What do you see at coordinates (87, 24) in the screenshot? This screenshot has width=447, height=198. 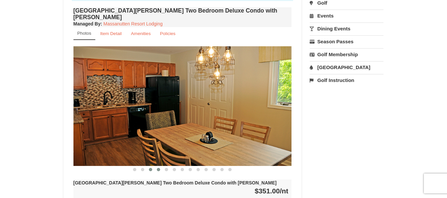 I see `span: Managed By` at bounding box center [87, 24].